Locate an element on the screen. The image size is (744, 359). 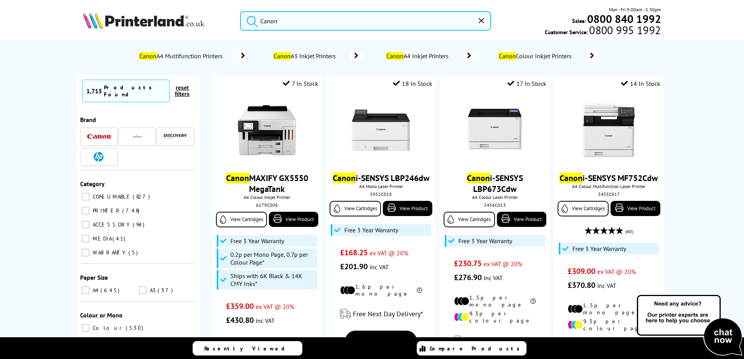
img: Canon is located at coordinates (99, 137).